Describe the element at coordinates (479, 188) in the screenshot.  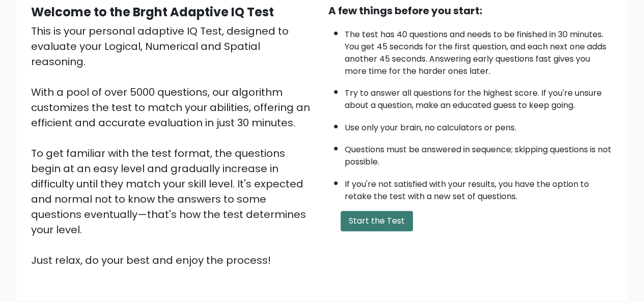
I see `li: If you're not satisfied with your results, you have the option to retake the test with a new set ...` at that location.